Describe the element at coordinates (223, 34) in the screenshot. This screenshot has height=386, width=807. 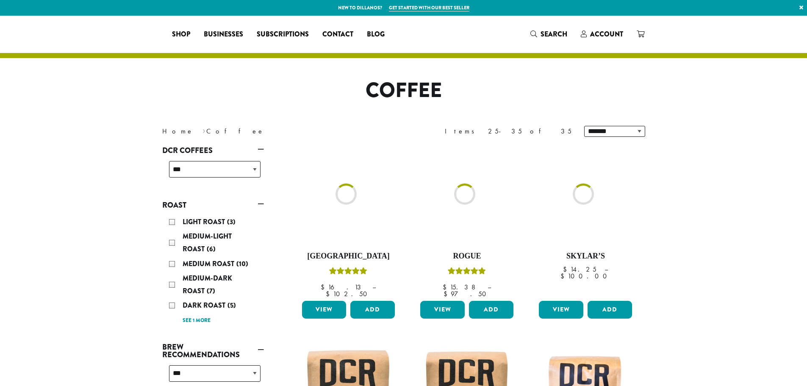
I see `span: Businesses` at that location.